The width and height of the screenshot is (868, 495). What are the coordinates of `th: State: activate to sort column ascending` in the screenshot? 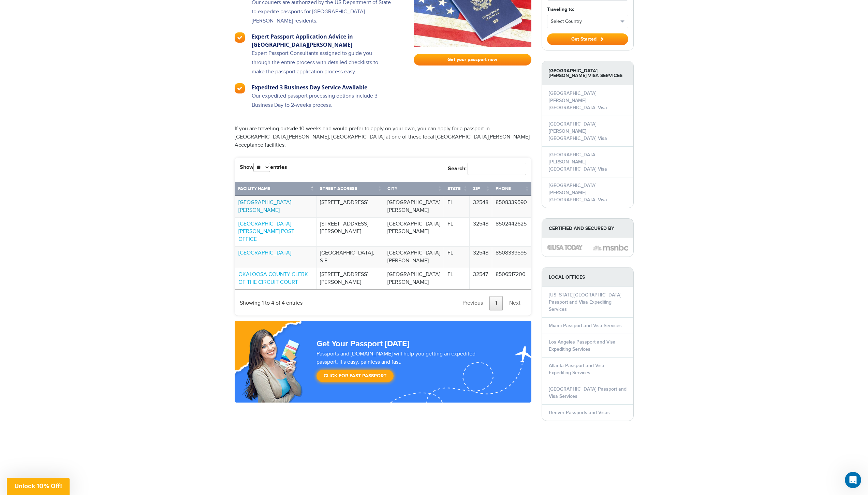 It's located at (457, 189).